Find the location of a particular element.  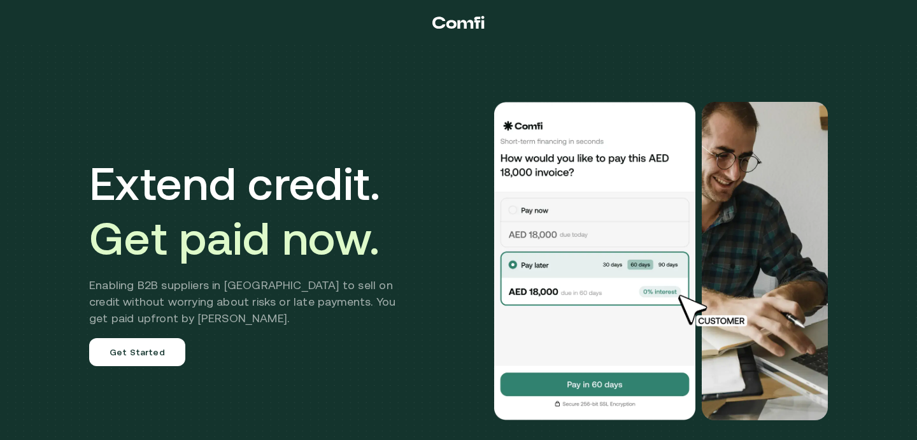

a: Get Started is located at coordinates (137, 352).